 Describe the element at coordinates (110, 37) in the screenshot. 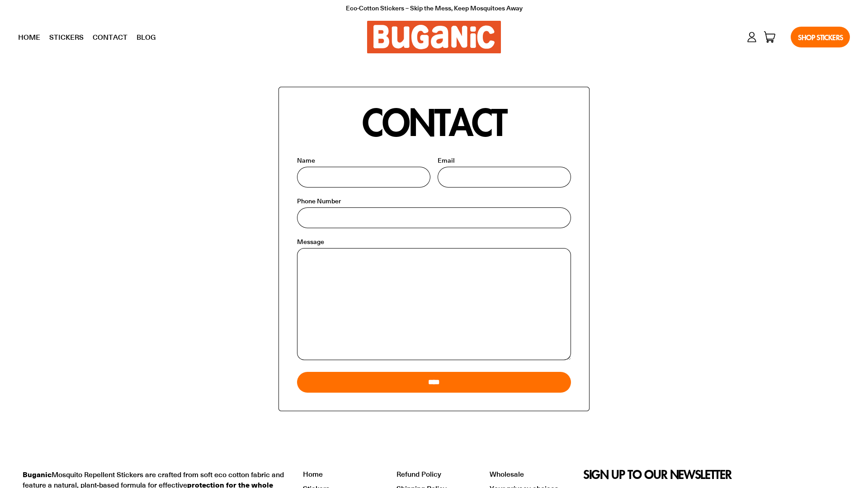

I see `a: Contact` at that location.